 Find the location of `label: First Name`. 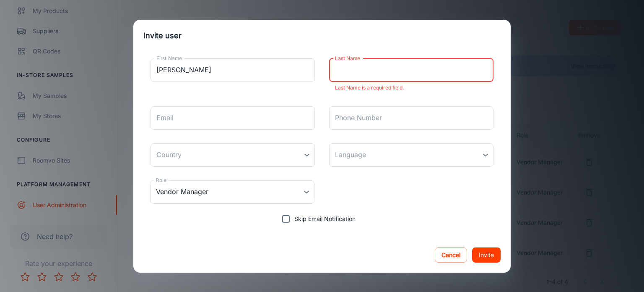

label: First Name is located at coordinates (169, 58).